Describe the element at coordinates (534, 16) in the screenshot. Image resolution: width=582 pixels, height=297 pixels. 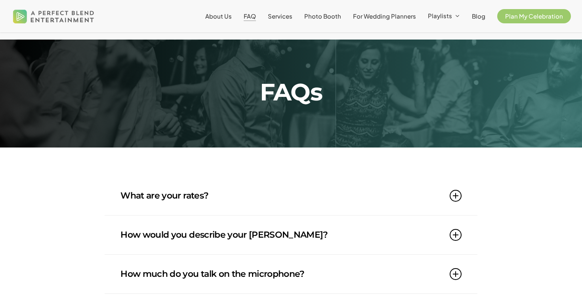
I see `a: Plan My Celebration` at that location.